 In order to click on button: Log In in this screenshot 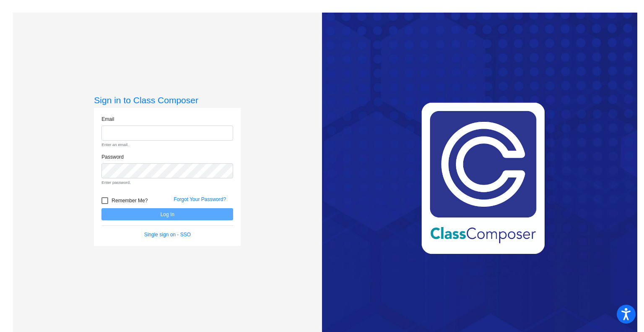, I will do `click(167, 214)`.